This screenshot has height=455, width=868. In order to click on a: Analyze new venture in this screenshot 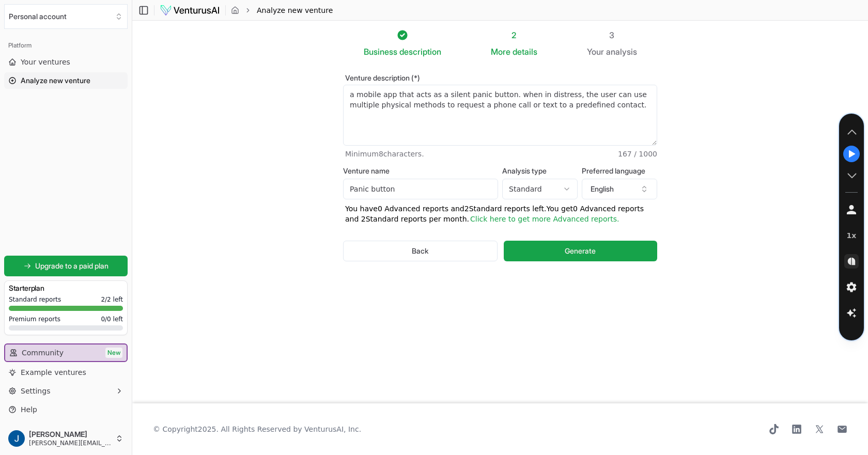, I will do `click(66, 81)`.